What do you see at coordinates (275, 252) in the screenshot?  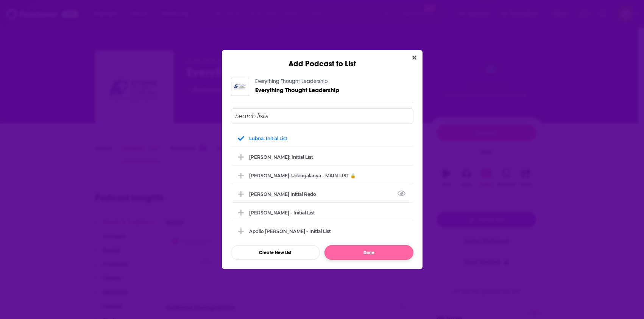 I see `button: Create New List` at bounding box center [275, 252].